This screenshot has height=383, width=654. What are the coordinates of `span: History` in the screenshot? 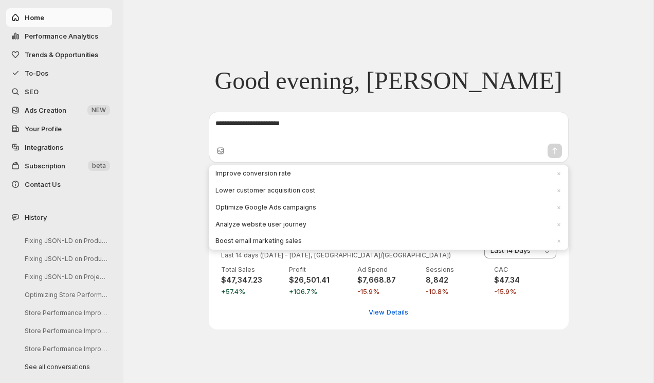 It's located at (35, 217).